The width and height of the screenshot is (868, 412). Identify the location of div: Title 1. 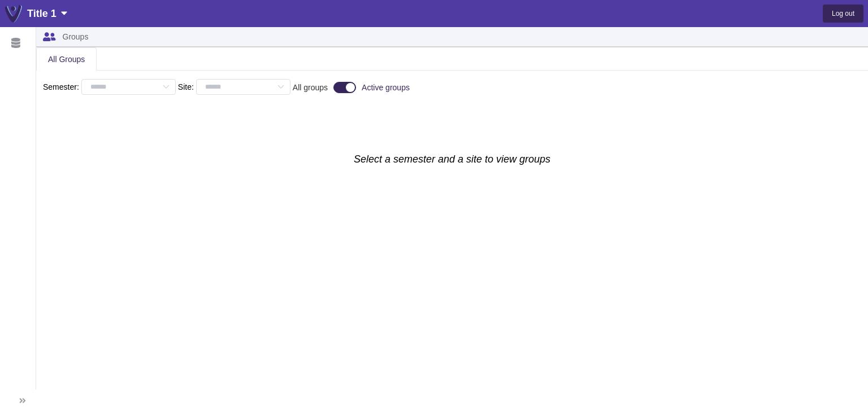
(47, 14).